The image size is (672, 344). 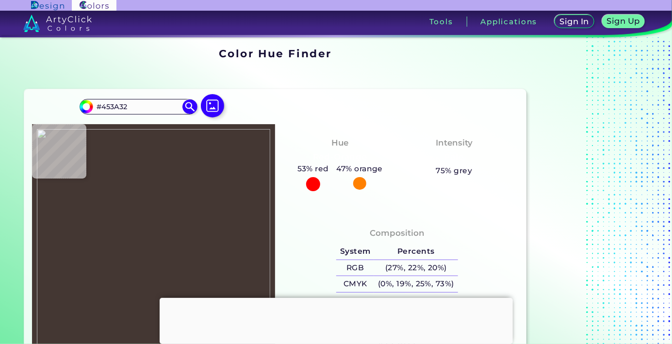 What do you see at coordinates (138, 106) in the screenshot?
I see `input: type color..` at bounding box center [138, 106].